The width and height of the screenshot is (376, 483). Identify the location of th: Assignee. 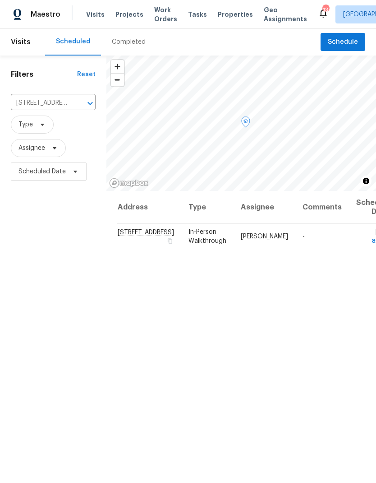
(264, 207).